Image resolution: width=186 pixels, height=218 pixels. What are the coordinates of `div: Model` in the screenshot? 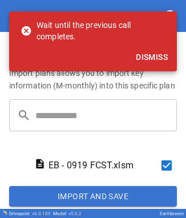 It's located at (67, 214).